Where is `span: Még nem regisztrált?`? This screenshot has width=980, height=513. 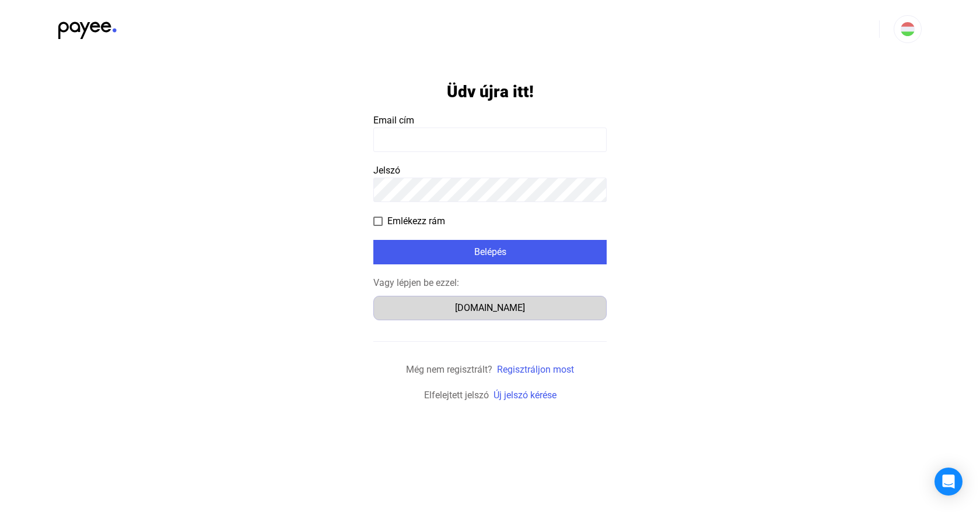
span: Még nem regisztrált? is located at coordinates (449, 370).